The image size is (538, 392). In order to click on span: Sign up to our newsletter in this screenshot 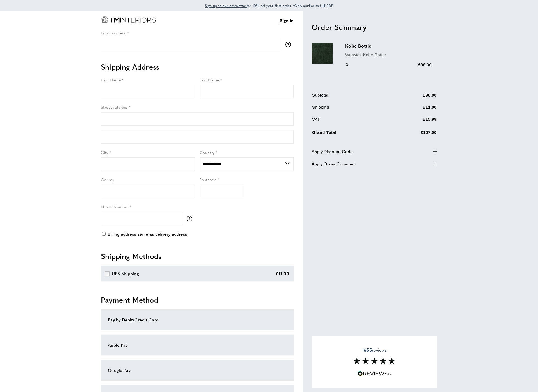, I will do `click(226, 6)`.